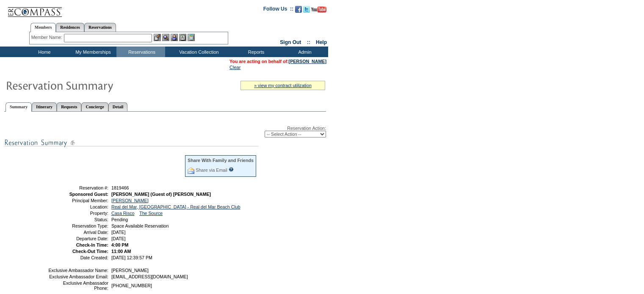  I want to click on strong: Check-In Time:, so click(92, 245).